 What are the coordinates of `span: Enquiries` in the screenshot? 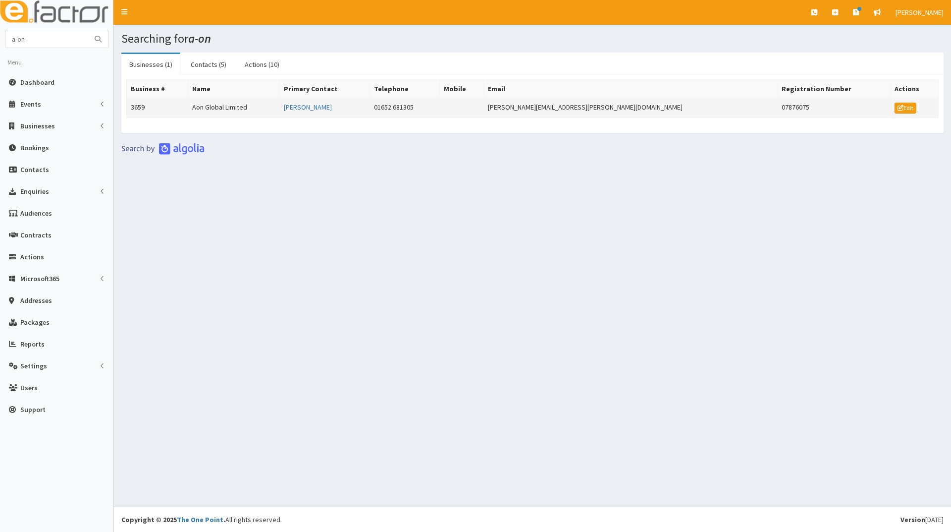 It's located at (35, 191).